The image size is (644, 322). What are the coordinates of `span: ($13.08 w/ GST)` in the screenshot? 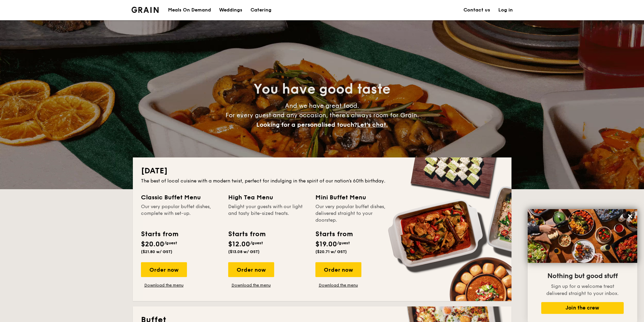 It's located at (244, 251).